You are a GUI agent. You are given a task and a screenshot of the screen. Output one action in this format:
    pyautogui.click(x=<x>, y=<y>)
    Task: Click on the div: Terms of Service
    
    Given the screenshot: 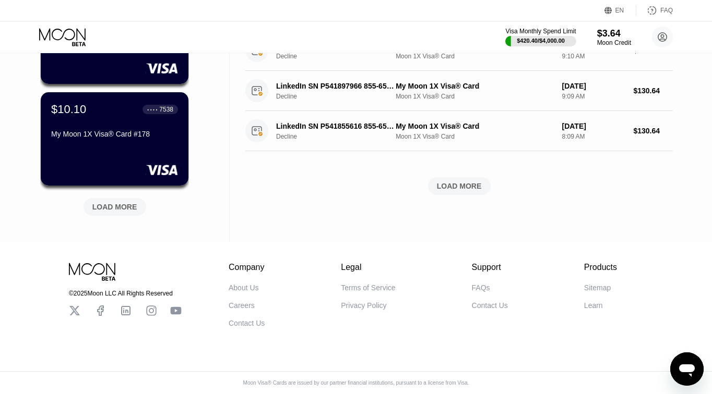 What is the action you would take?
    pyautogui.click(x=368, y=288)
    